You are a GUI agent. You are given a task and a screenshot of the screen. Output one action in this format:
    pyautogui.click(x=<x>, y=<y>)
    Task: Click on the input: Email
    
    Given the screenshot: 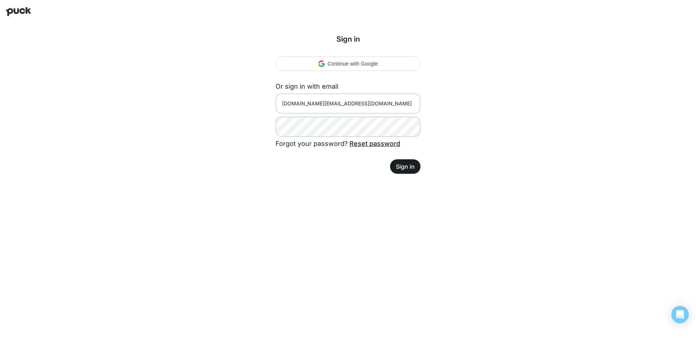 What is the action you would take?
    pyautogui.click(x=348, y=104)
    